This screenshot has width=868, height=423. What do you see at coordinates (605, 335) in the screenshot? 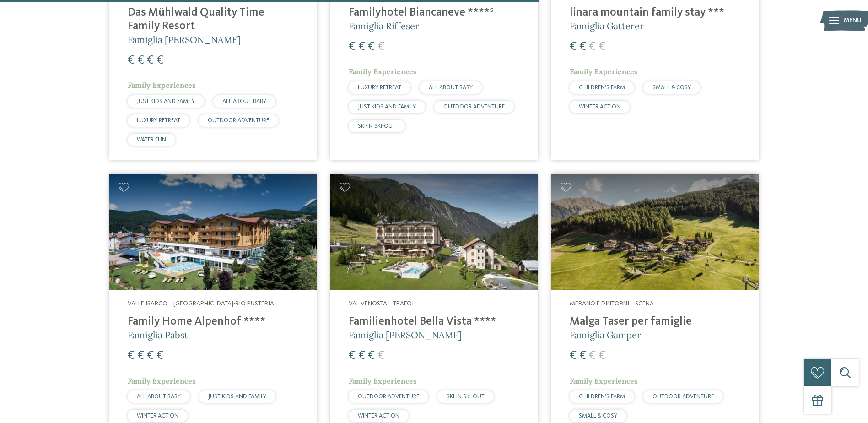
I see `span: Famiglia Gamper` at bounding box center [605, 335].